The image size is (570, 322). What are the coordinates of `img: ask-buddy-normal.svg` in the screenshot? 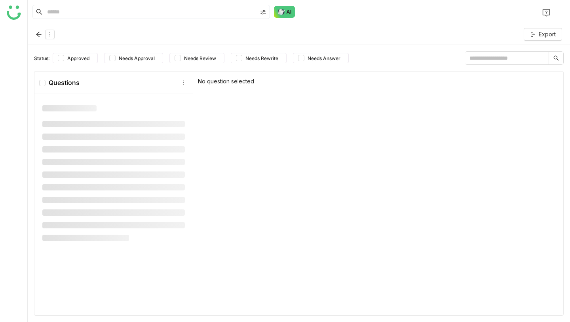 It's located at (284, 12).